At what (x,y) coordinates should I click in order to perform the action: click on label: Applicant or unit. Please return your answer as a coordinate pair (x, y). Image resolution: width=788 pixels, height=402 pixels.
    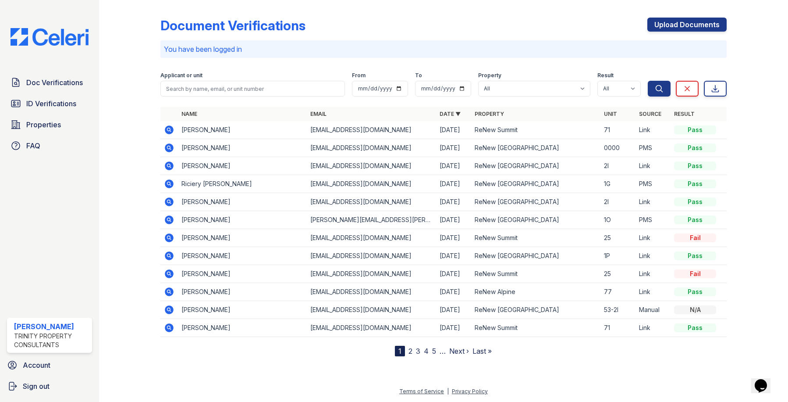
    Looking at the image, I should click on (181, 75).